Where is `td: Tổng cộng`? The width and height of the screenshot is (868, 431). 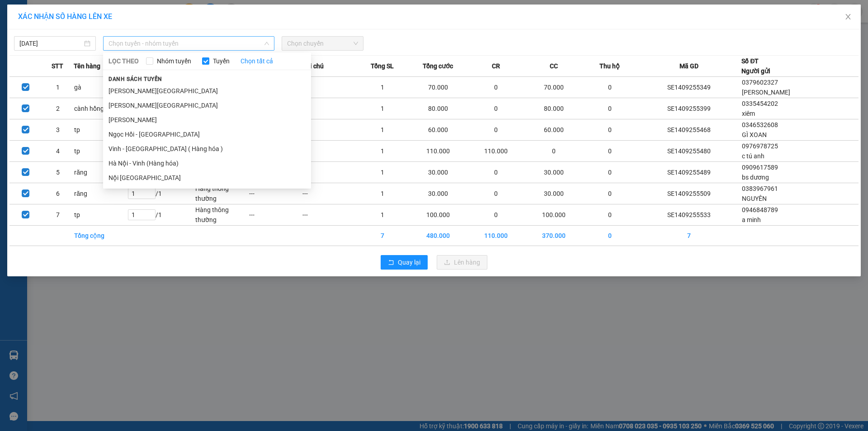 td: Tổng cộng is located at coordinates (100, 236).